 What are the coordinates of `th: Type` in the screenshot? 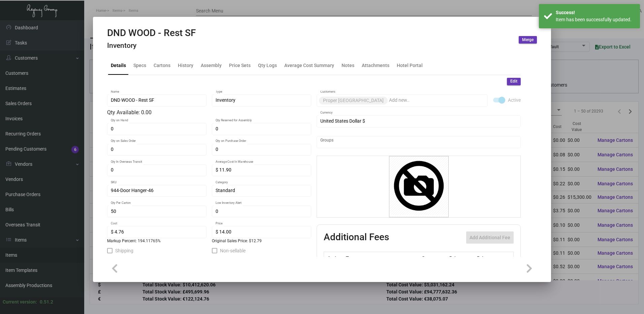 It's located at (382, 258).